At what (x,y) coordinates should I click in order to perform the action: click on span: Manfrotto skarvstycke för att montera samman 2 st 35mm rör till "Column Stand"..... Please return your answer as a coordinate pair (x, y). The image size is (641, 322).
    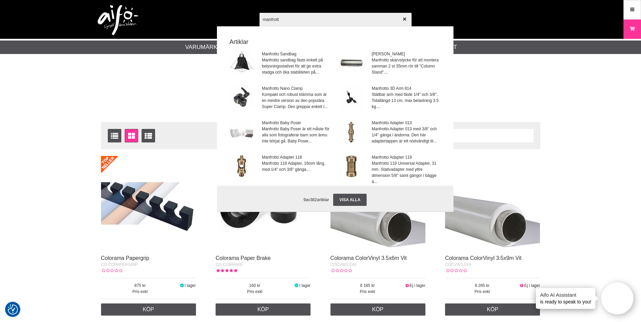
    Looking at the image, I should click on (406, 66).